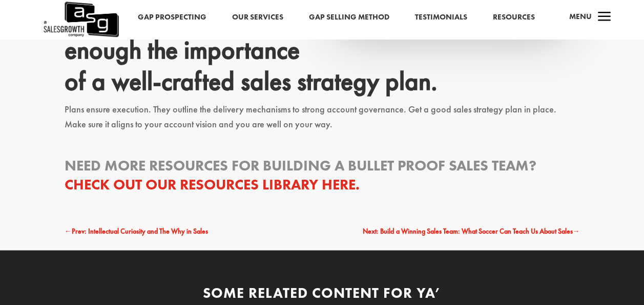  What do you see at coordinates (514, 17) in the screenshot?
I see `a: Resources` at bounding box center [514, 17].